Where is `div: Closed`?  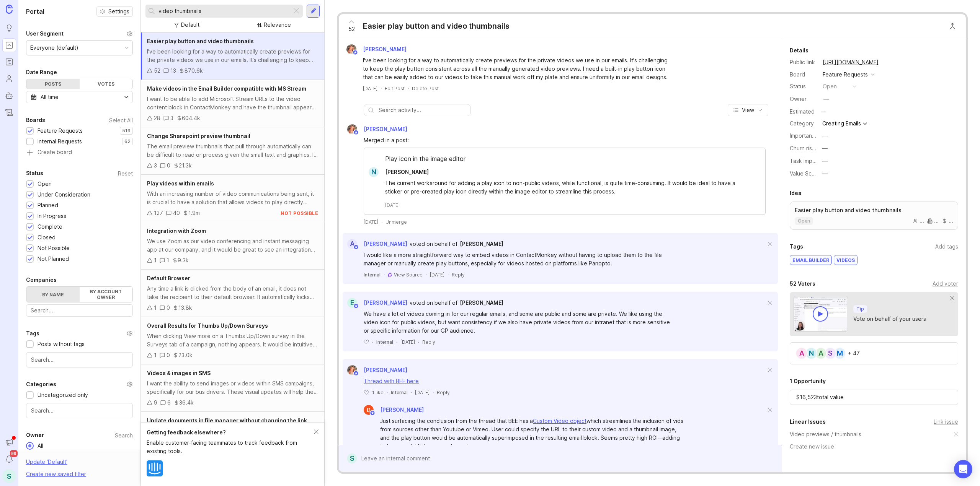
div: Closed is located at coordinates (46, 238).